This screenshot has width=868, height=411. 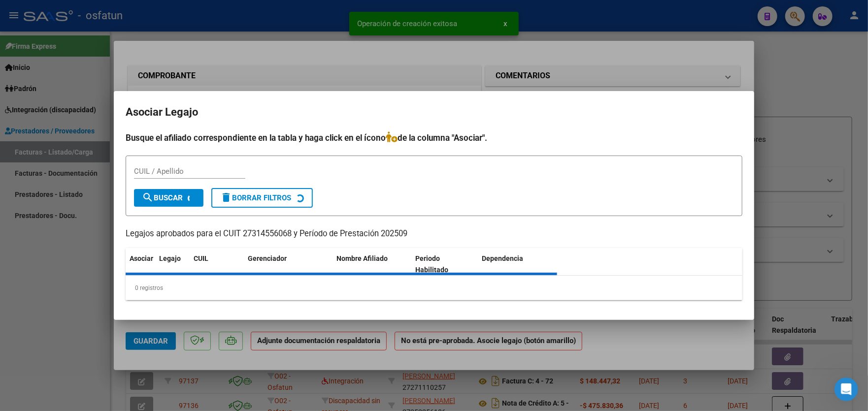 What do you see at coordinates (372, 265) in the screenshot?
I see `datatable-header-cell: Nombre Afiliado` at bounding box center [372, 265].